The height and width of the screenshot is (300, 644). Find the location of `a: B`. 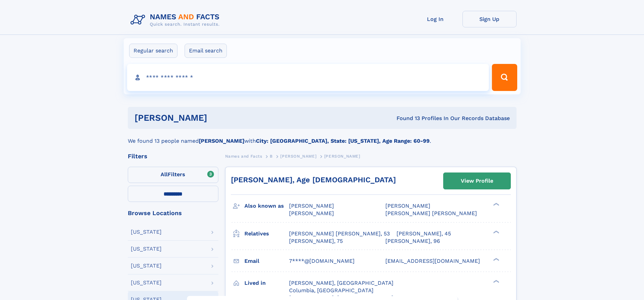

a: B is located at coordinates (271, 156).